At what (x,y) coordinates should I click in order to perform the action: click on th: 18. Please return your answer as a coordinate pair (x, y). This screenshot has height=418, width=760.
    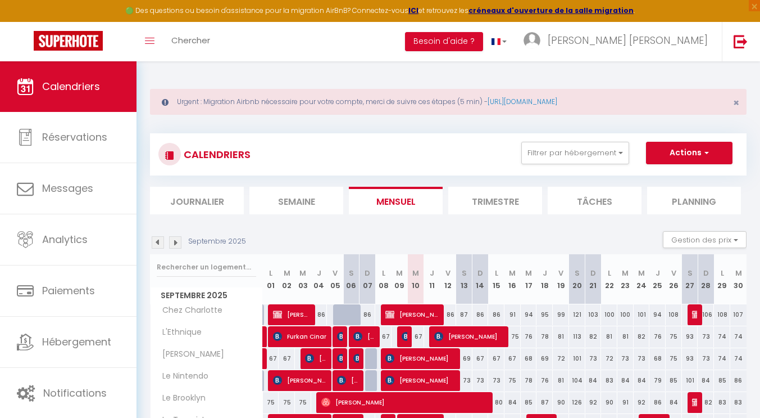
    Looking at the image, I should click on (545, 279).